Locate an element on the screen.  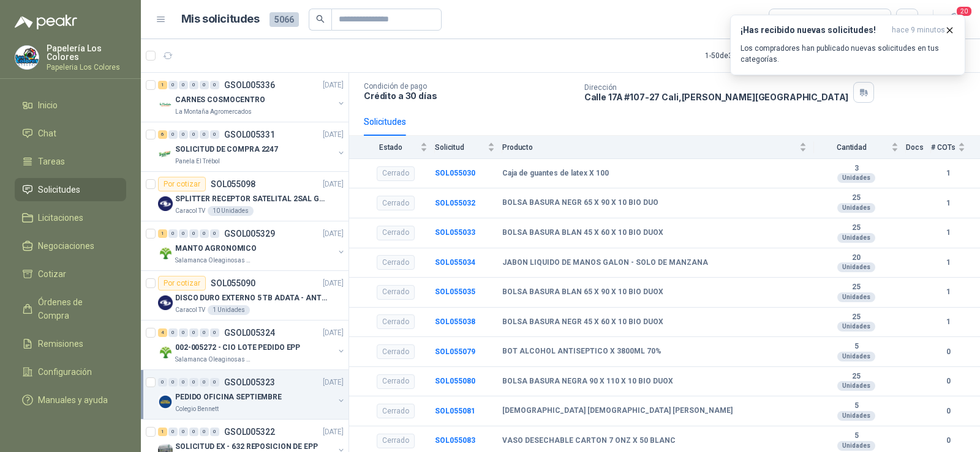
span: Licitaciones is located at coordinates (60, 218).